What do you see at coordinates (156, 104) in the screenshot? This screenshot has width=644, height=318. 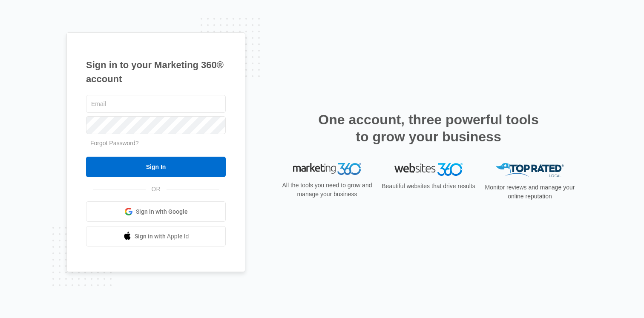 I see `input: Email` at bounding box center [156, 104].